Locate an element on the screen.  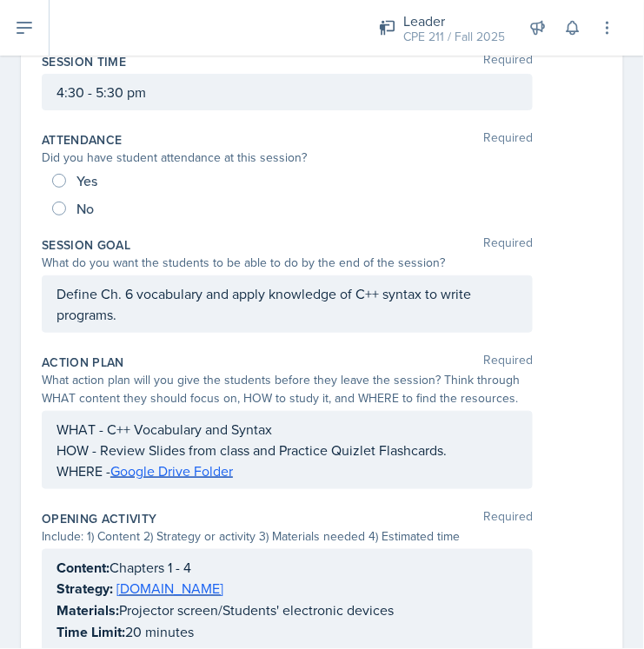
label: Opening Activity is located at coordinates (99, 518).